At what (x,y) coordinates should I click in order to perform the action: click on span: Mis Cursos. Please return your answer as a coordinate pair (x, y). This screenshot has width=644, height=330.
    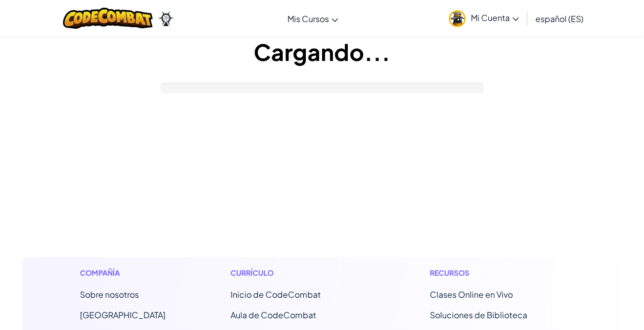
    Looking at the image, I should click on (308, 19).